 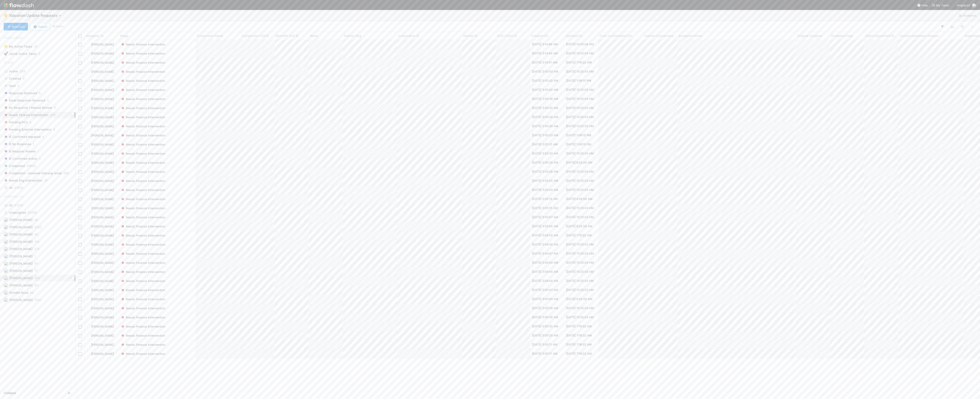 What do you see at coordinates (6, 264) in the screenshot?
I see `img: avatar_9ff82f50-05c7-4c71-8fc6-9a2e070af8b5.png` at bounding box center [6, 264].